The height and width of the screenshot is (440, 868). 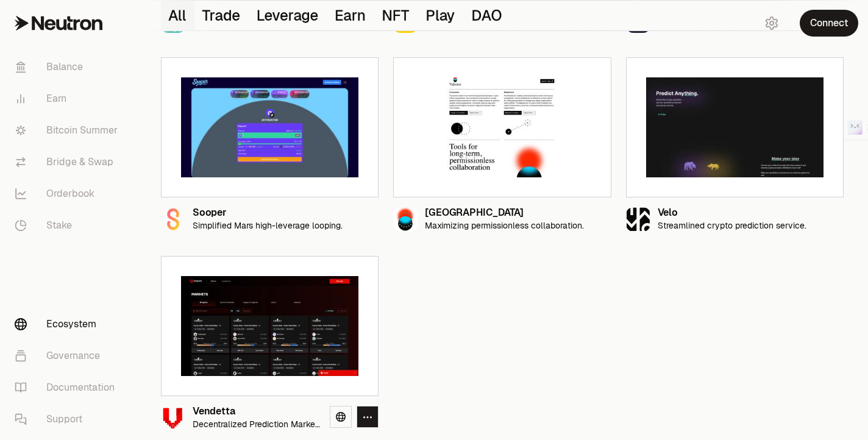 What do you see at coordinates (256, 423) in the screenshot?
I see `p: Decentralized Prediction Market for Esports.` at bounding box center [256, 423].